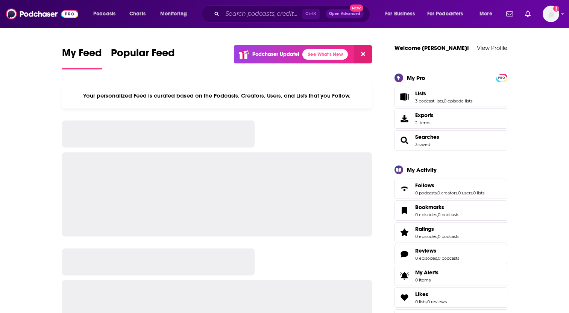 Image resolution: width=569 pixels, height=313 pixels. What do you see at coordinates (426, 280) in the screenshot?
I see `span: 0 items` at bounding box center [426, 280].